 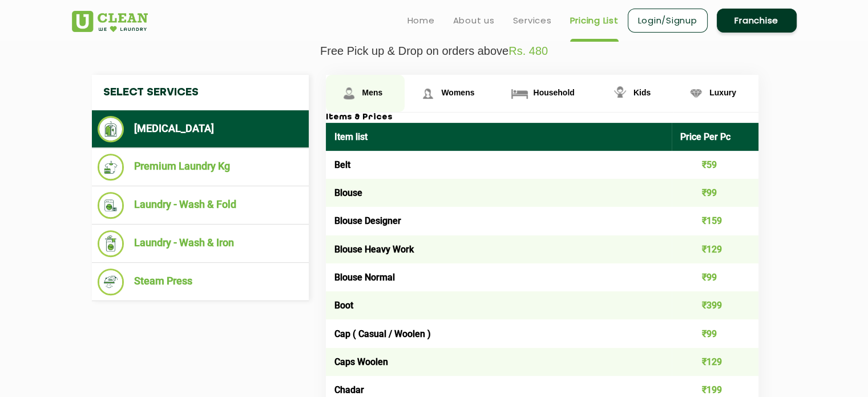 What do you see at coordinates (498, 136) in the screenshot?
I see `th: Item list` at bounding box center [498, 136].